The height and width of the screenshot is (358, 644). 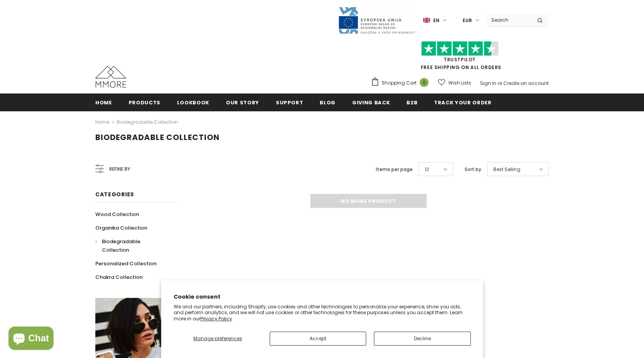 What do you see at coordinates (216, 318) in the screenshot?
I see `a: Privacy Policy` at bounding box center [216, 318].